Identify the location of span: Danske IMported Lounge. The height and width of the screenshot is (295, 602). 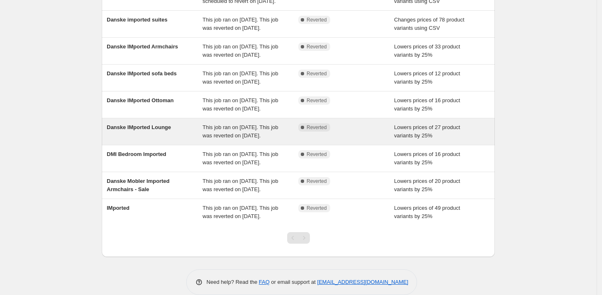
(139, 127).